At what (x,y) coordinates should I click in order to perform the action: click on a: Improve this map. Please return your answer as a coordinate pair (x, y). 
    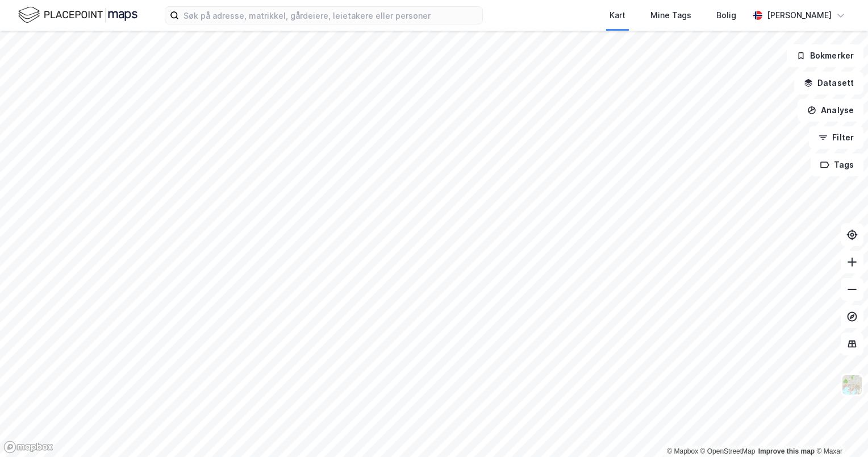
    Looking at the image, I should click on (786, 452).